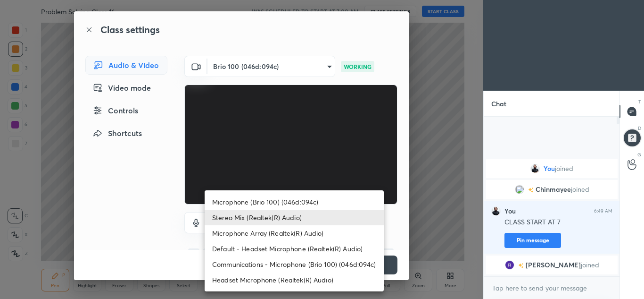  Describe the element at coordinates (294, 202) in the screenshot. I see `li: Microphone (Brio 100) (046d:094c)` at that location.